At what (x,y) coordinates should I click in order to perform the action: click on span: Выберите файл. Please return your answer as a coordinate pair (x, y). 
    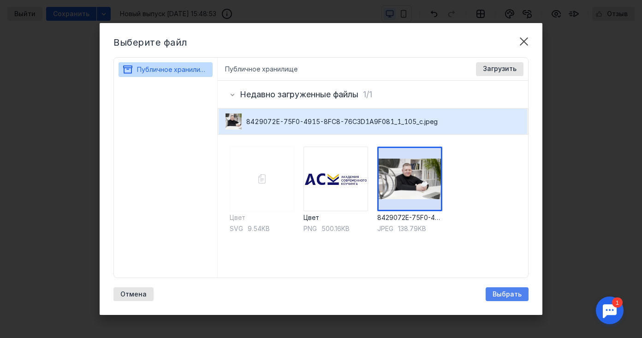
    Looking at the image, I should click on (150, 42).